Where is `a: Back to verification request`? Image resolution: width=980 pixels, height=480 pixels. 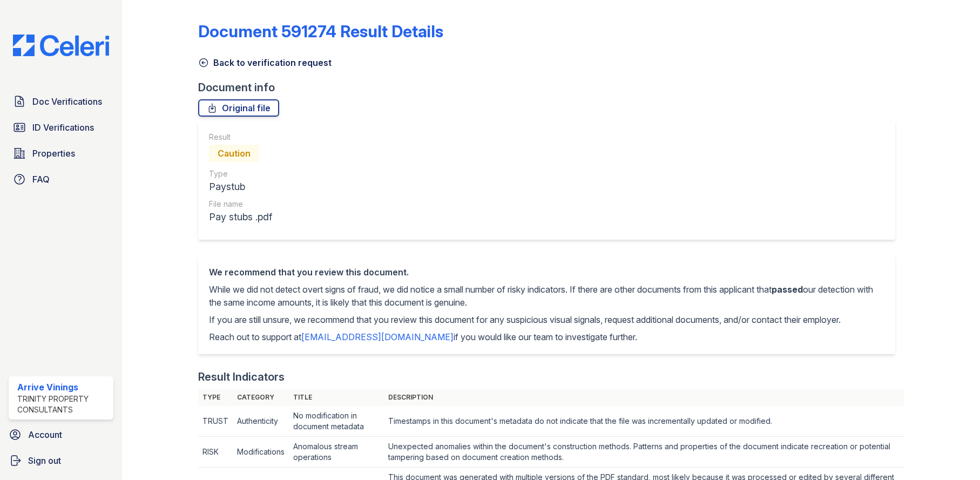 a: Back to verification request is located at coordinates (265, 63).